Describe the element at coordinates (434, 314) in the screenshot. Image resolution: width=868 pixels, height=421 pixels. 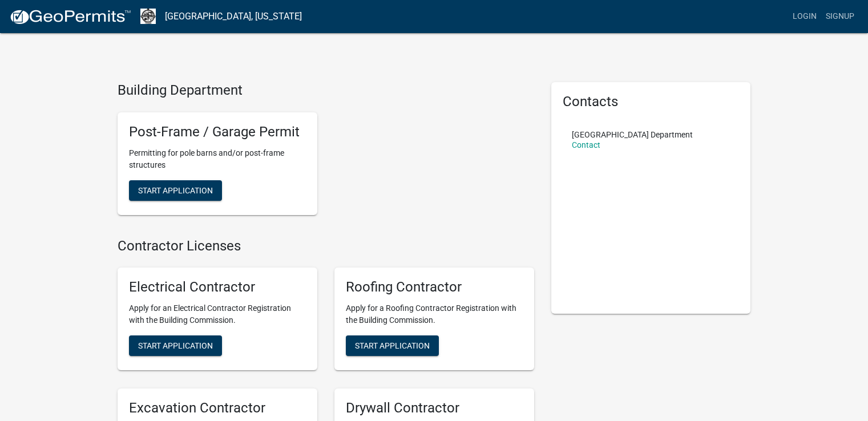
I see `p: Apply for a Roofing Contractor Registration with the Building Commission.` at that location.